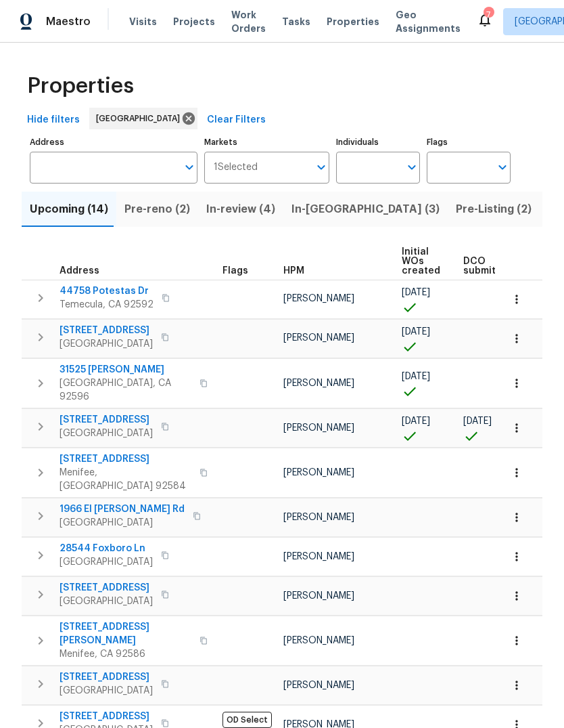 The height and width of the screenshot is (728, 564). Describe the element at coordinates (69, 209) in the screenshot. I see `span: Upcoming (14)` at that location.